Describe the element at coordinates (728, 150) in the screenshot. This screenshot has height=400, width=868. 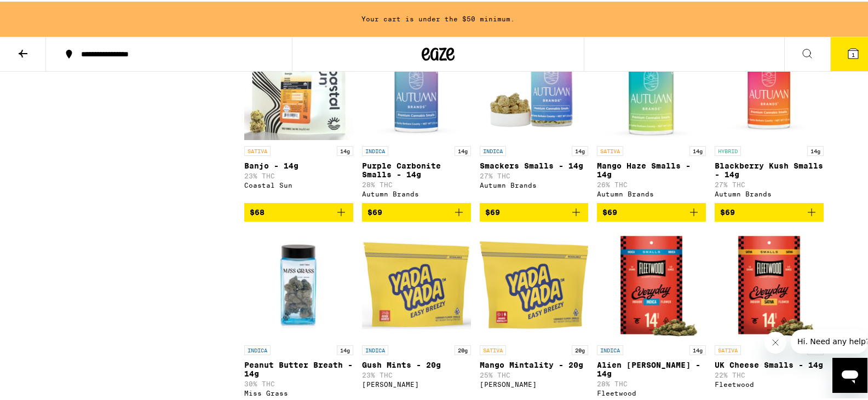
I see `p: HYBRID` at that location.